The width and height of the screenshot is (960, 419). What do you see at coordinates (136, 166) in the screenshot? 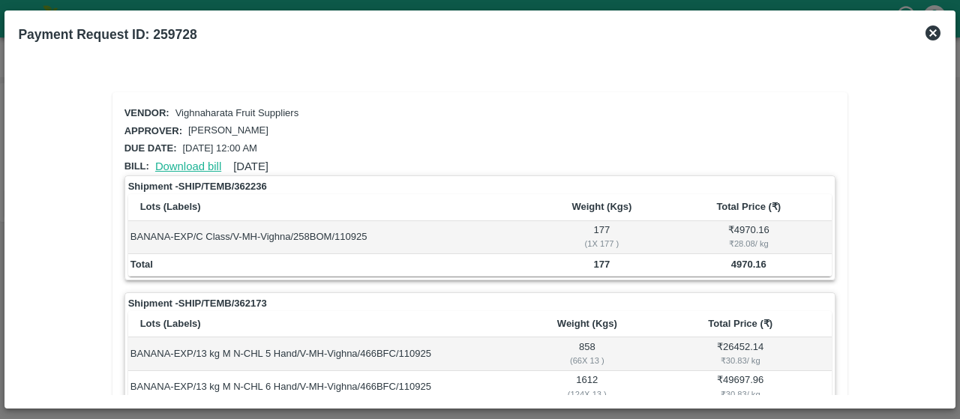
I see `span: Bill:` at bounding box center [136, 166].